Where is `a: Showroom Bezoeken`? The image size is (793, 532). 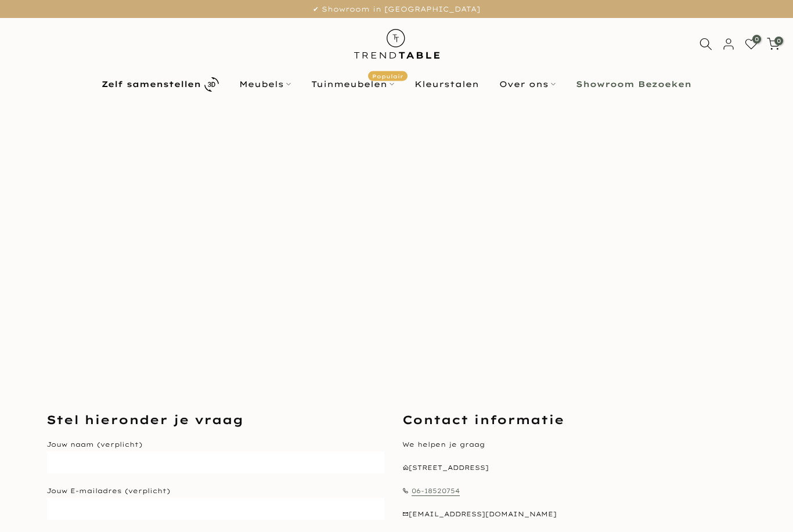 a: Showroom Bezoeken is located at coordinates (634, 84).